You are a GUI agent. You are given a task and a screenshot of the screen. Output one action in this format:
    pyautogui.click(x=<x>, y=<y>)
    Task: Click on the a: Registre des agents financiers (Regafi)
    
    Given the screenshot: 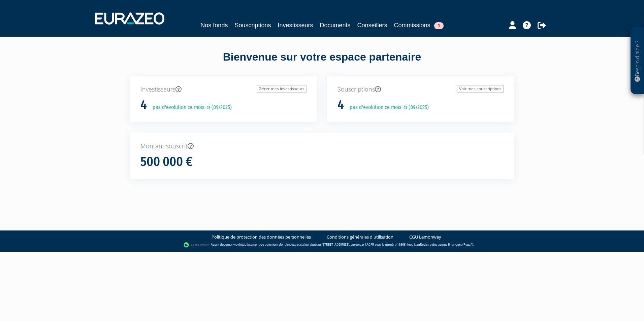 What is the action you would take?
    pyautogui.click(x=447, y=245)
    